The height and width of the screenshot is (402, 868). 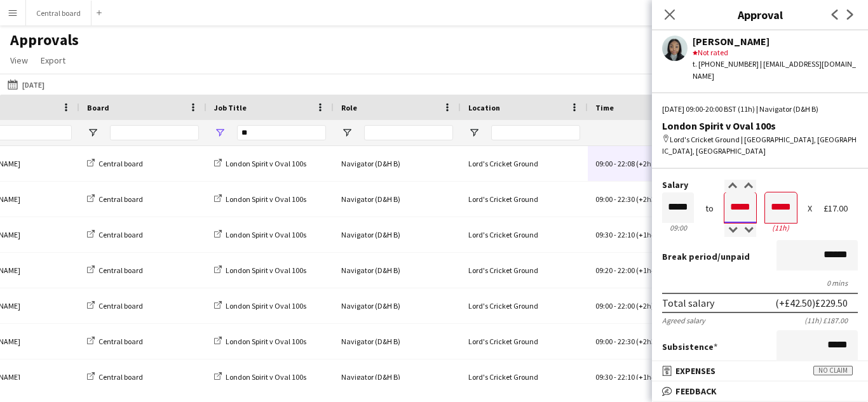 What do you see at coordinates (230, 108) in the screenshot?
I see `span: Job Title` at bounding box center [230, 108].